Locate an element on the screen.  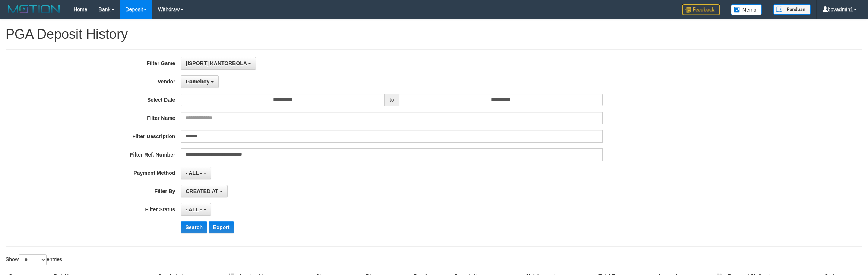
img: Button%20Memo.svg is located at coordinates (747, 9).